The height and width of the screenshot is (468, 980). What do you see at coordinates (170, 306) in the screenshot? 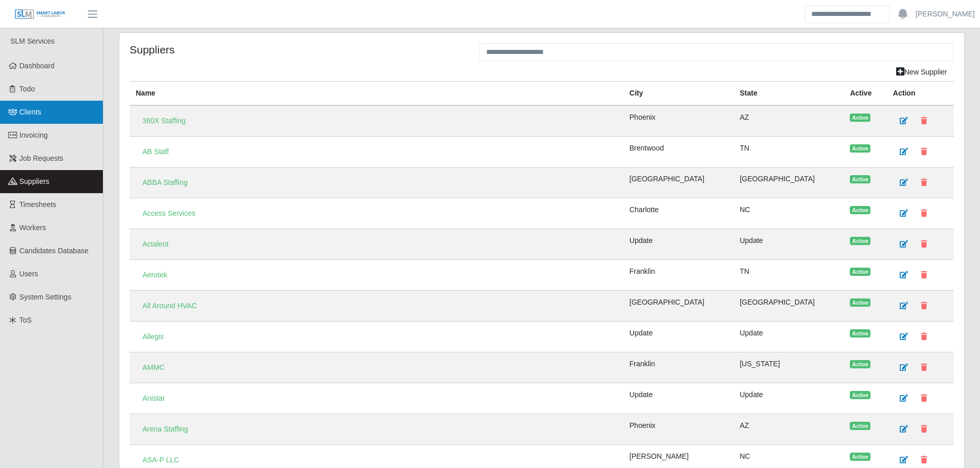
I see `a: All Around HVAC` at bounding box center [170, 306].